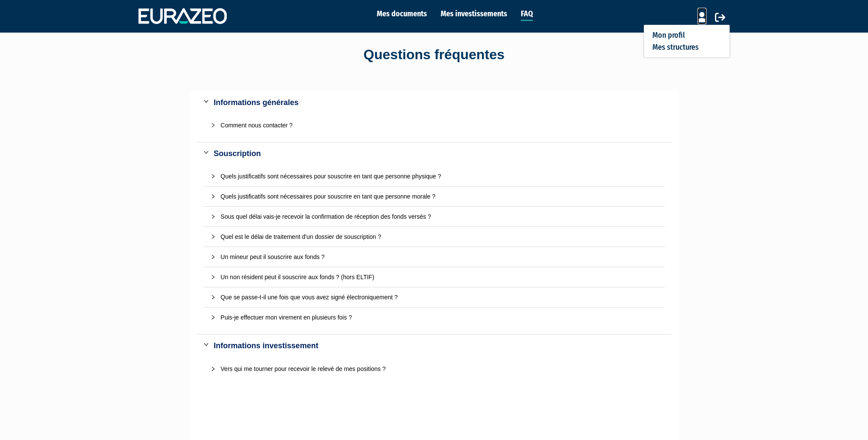 The image size is (868, 440). What do you see at coordinates (527, 14) in the screenshot?
I see `a: FAQ` at bounding box center [527, 14].